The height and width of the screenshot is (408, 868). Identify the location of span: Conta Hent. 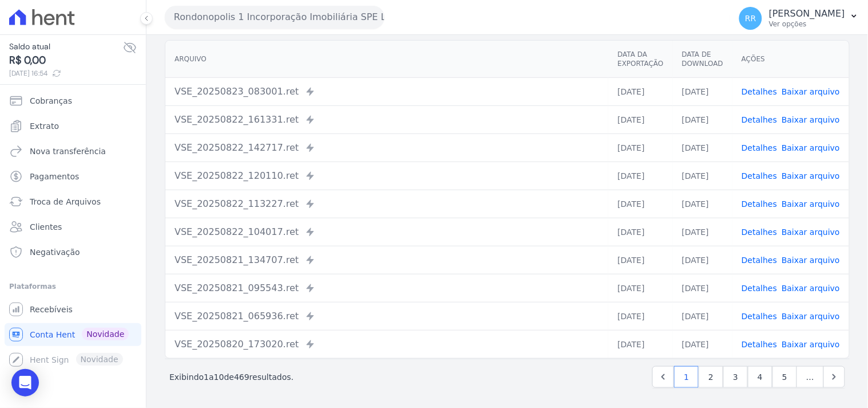
(52, 334).